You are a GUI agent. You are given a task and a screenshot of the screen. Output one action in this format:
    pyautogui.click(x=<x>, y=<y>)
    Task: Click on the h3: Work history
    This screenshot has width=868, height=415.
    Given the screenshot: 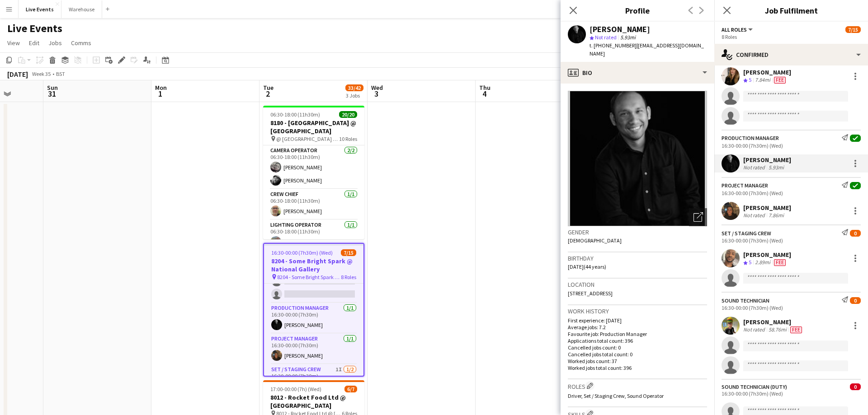 What is the action you would take?
    pyautogui.click(x=637, y=311)
    